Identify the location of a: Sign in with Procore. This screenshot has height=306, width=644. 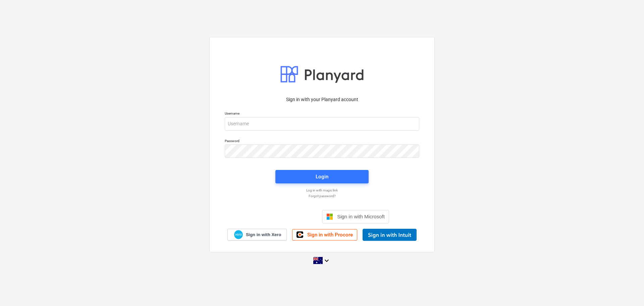
(325, 235).